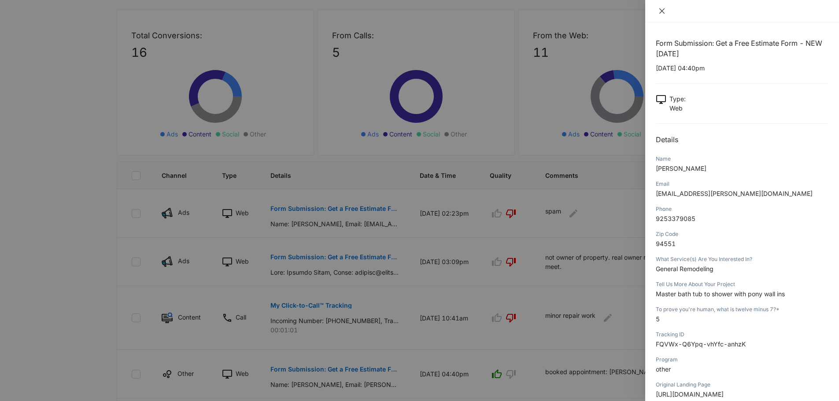 The width and height of the screenshot is (839, 401). What do you see at coordinates (662, 11) in the screenshot?
I see `span: close` at bounding box center [662, 11].